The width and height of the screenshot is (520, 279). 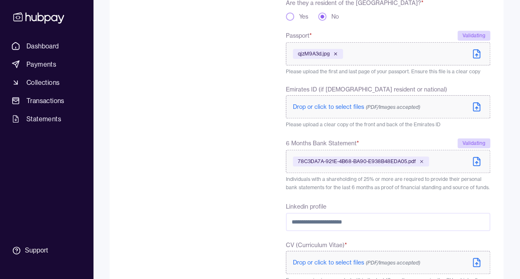 What do you see at coordinates (46, 101) in the screenshot?
I see `span: Transactions` at bounding box center [46, 101].